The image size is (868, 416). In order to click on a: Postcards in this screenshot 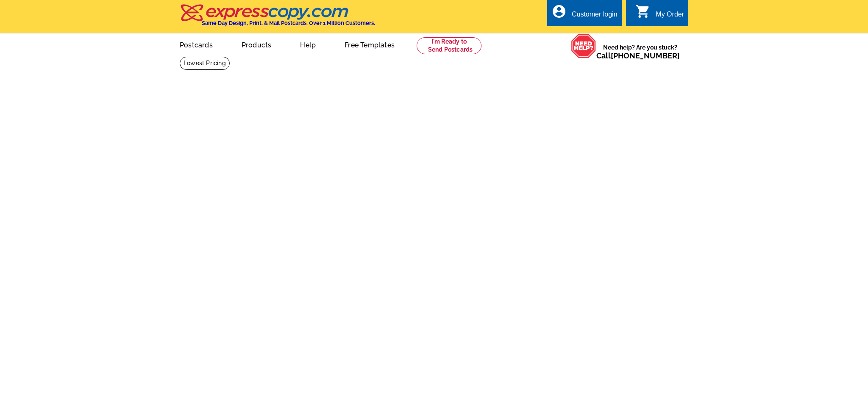, I will do `click(197, 44)`.